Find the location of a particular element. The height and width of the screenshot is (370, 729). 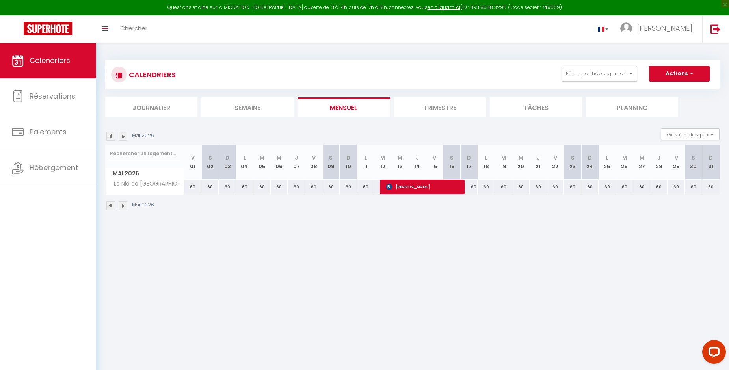

th: 12 is located at coordinates (383, 162).